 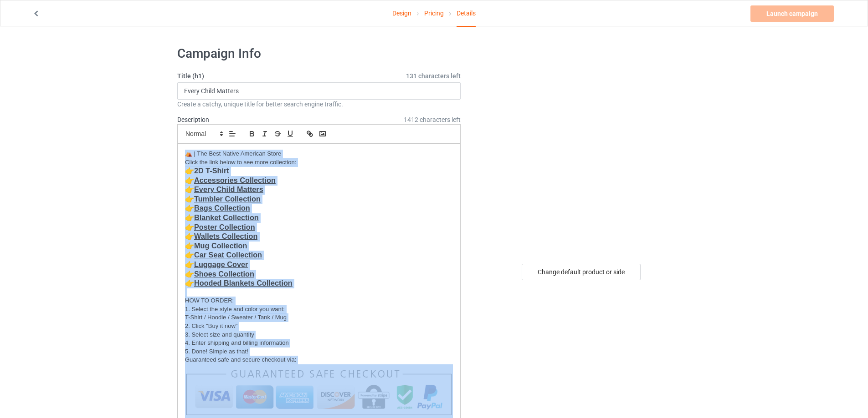 What do you see at coordinates (319, 310) in the screenshot?
I see `p: 1. Select the style and color you want:` at bounding box center [319, 310].